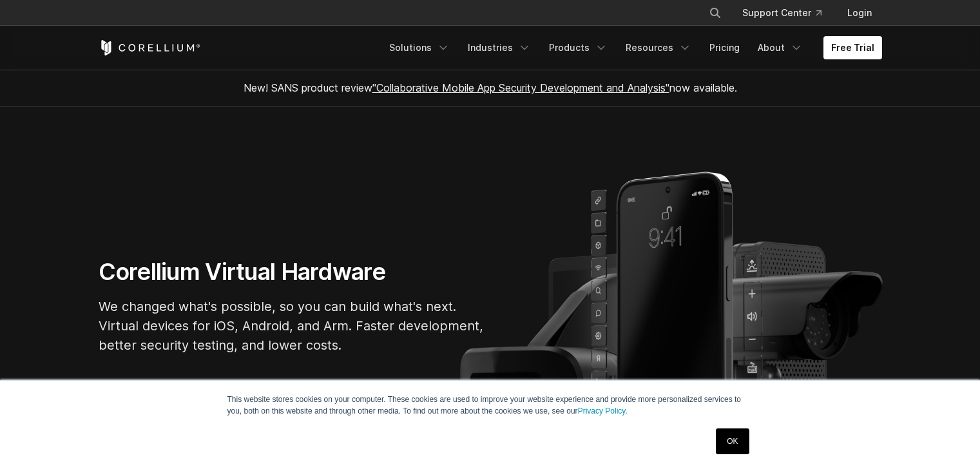 Image resolution: width=980 pixels, height=471 pixels. I want to click on a: Industries, so click(499, 48).